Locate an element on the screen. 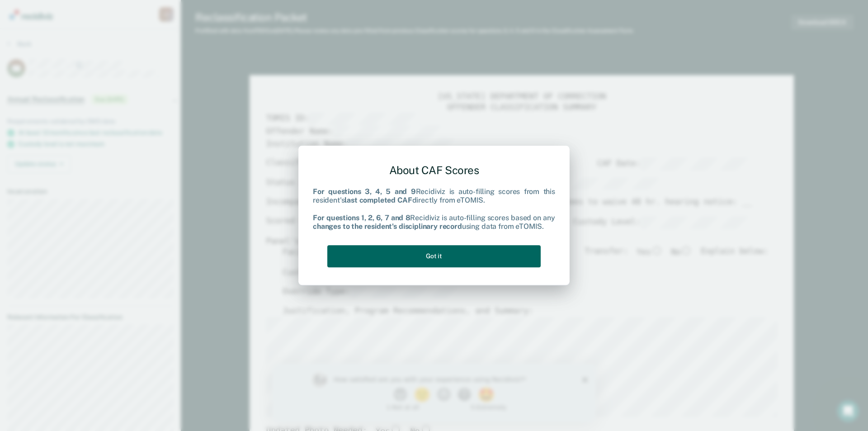 This screenshot has width=868, height=431. b: For questions 3, 4, 5 and 9 is located at coordinates (365, 191).